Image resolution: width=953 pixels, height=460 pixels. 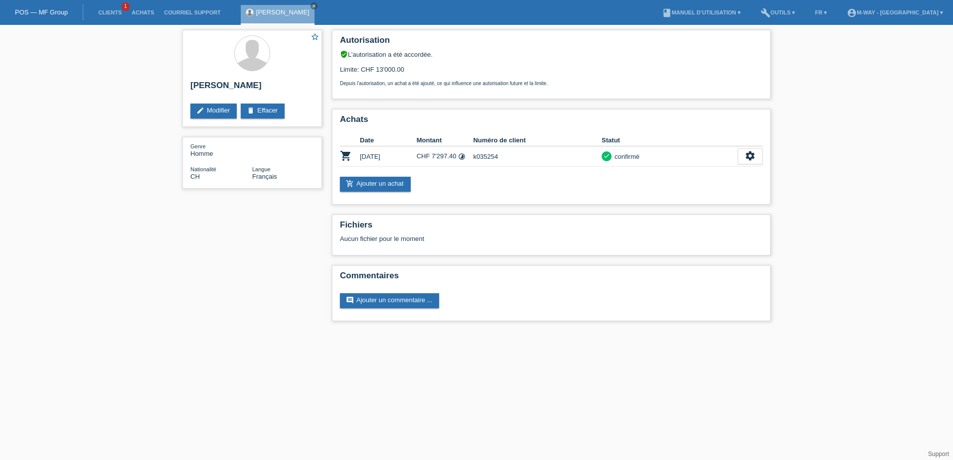 What do you see at coordinates (314, 6) in the screenshot?
I see `a: close` at bounding box center [314, 6].